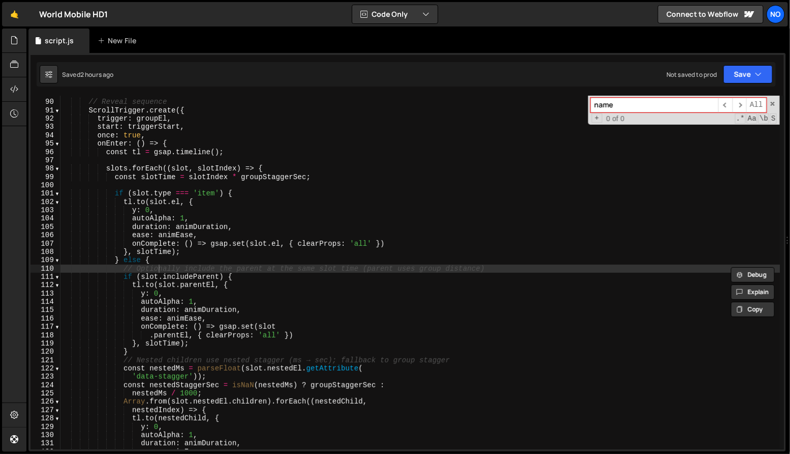 This screenshot has width=790, height=454. I want to click on span: RegExp Search, so click(740, 118).